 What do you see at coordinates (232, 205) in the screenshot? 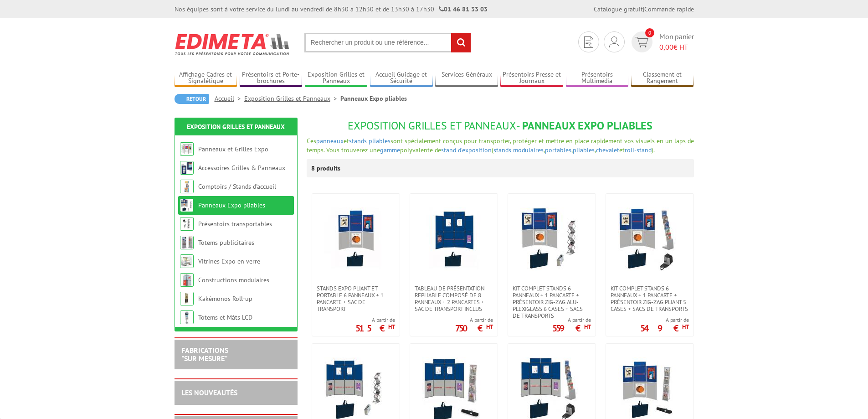
I see `a: Panneaux Expo pliables` at bounding box center [232, 205].